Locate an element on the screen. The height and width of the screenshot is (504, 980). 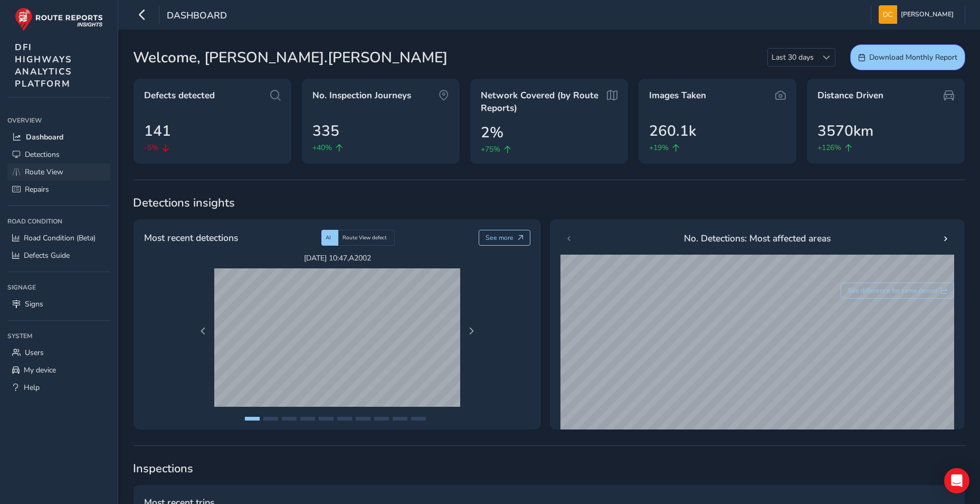
span: Signs is located at coordinates (33, 304).